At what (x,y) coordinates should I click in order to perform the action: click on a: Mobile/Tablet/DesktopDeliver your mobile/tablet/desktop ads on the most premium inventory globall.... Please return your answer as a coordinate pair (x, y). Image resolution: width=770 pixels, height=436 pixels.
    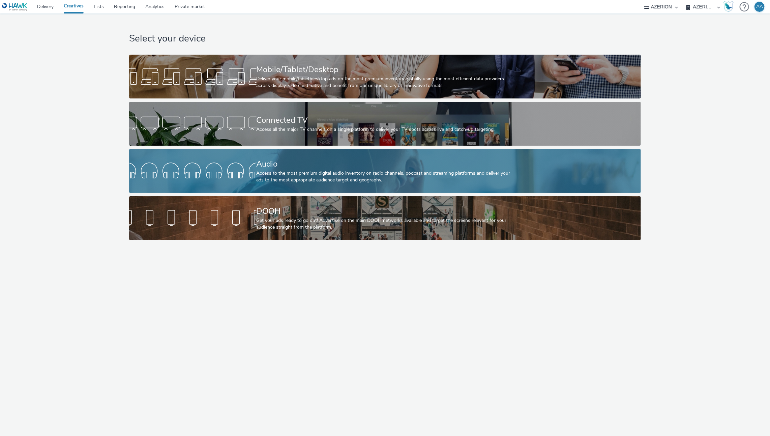
    Looking at the image, I should click on (385, 77).